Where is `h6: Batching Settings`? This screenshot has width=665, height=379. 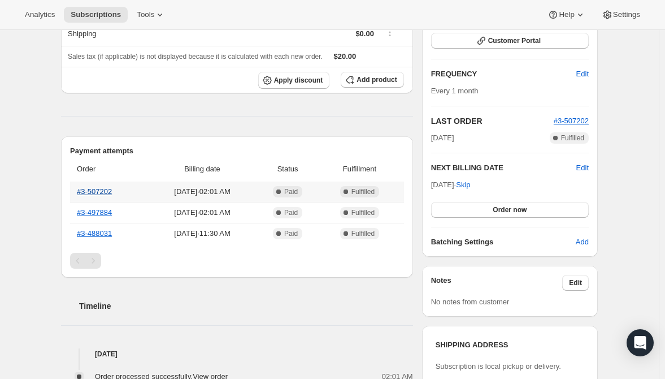
h6: Batching Settings is located at coordinates (504, 242).